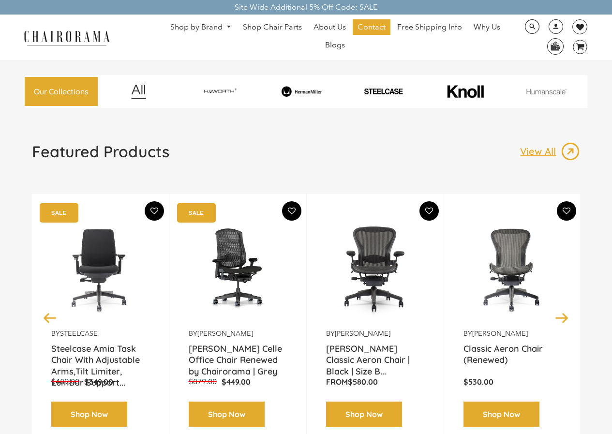 Image resolution: width=612 pixels, height=434 pixels. I want to click on a: Our Collections, so click(61, 91).